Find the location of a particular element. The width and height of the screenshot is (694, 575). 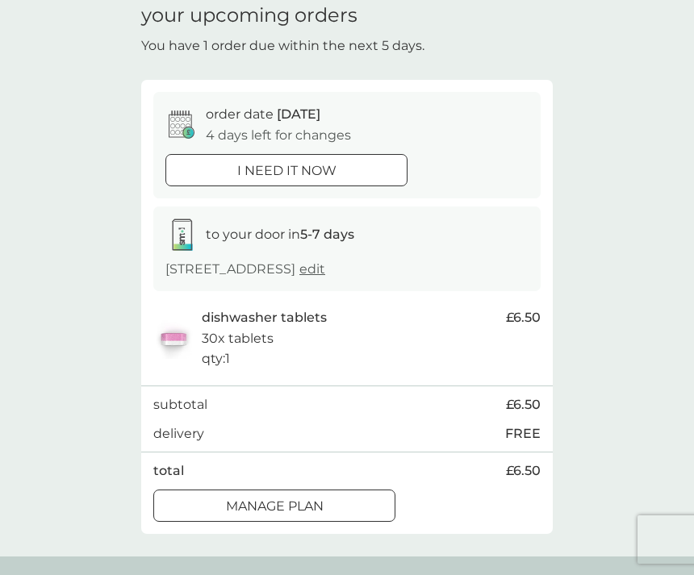

h1: your upcoming orders is located at coordinates (249, 15).